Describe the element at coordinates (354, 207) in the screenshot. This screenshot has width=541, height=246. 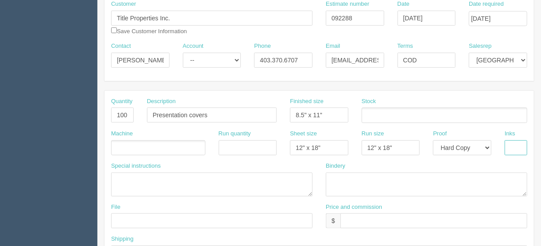
I see `label: Price and commission` at that location.